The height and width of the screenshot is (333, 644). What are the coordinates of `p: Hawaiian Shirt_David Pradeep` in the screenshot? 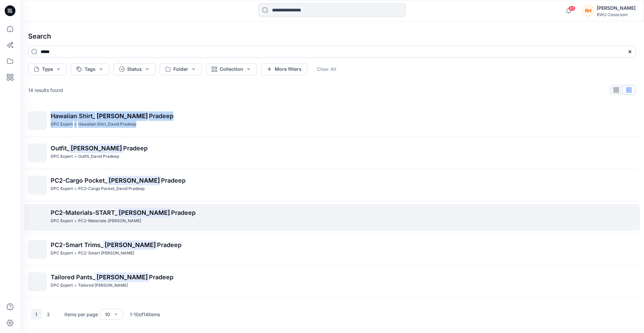 It's located at (107, 124).